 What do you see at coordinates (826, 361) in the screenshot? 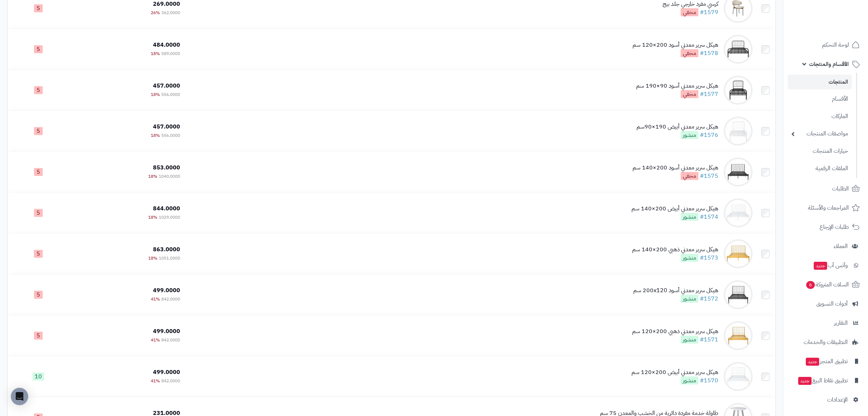
I see `span: تطبيق المتجر` at bounding box center [826, 361].